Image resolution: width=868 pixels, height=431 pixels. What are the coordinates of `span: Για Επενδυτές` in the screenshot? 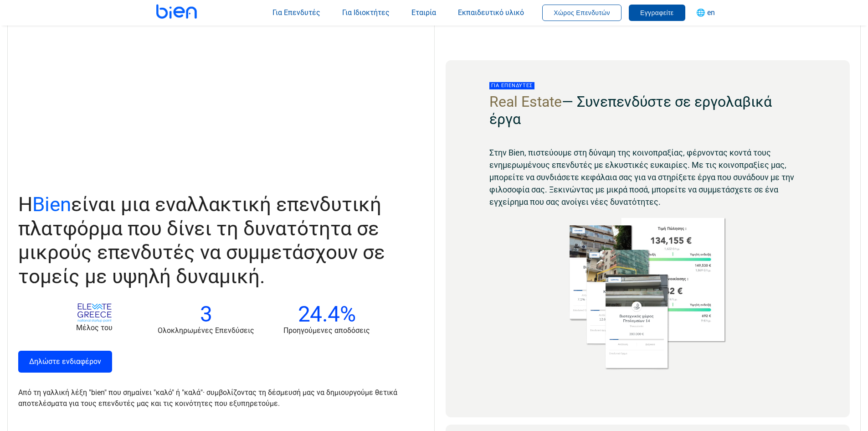 It's located at (296, 13).